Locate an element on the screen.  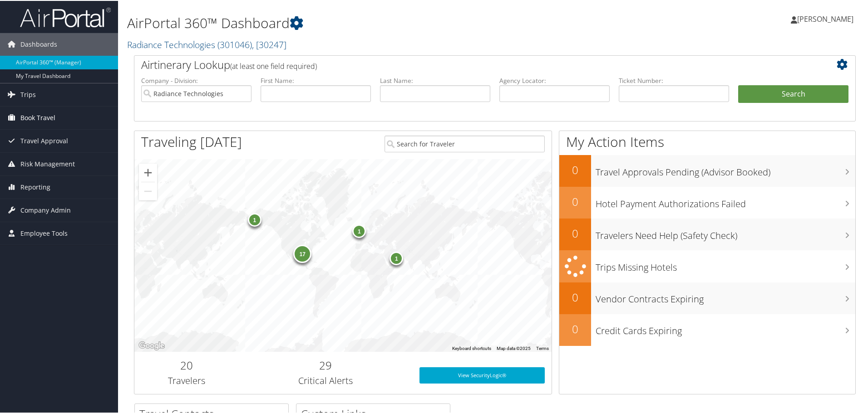
a: Open this area in Google Maps (opens a new window) is located at coordinates (152, 345).